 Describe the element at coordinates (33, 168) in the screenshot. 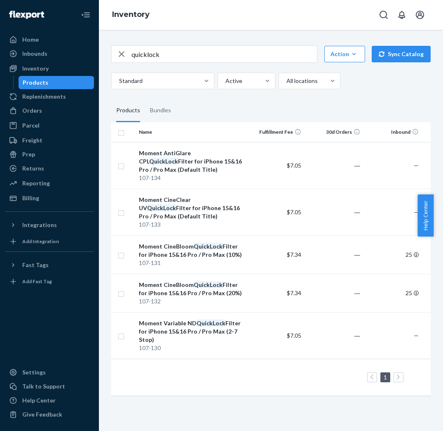

I see `div: Returns` at that location.